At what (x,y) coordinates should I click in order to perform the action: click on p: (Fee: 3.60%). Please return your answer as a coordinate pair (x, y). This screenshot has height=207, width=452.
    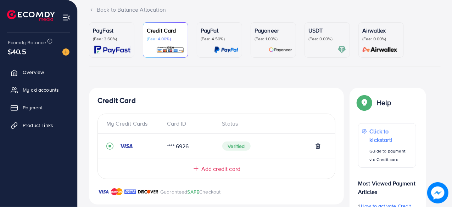
    Looking at the image, I should click on (112, 39).